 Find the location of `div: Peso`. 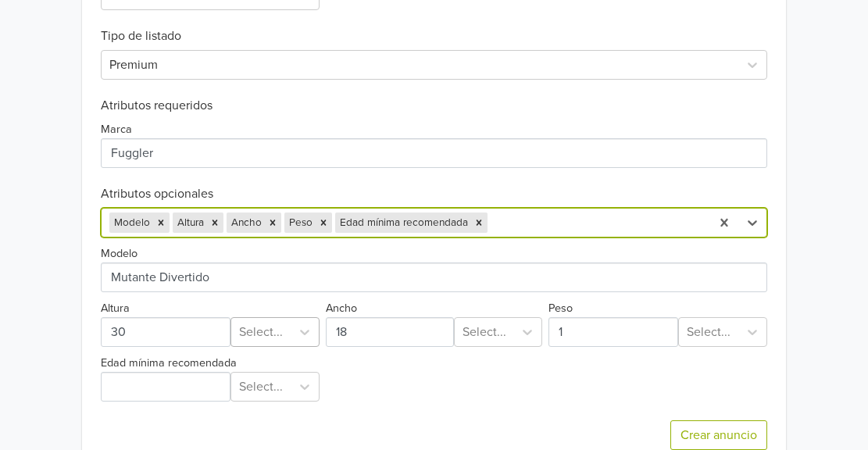

div: Peso is located at coordinates (299, 223).